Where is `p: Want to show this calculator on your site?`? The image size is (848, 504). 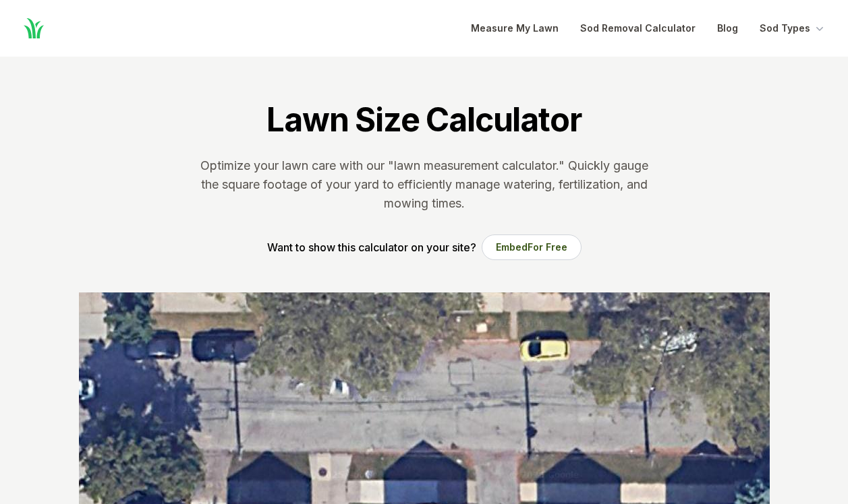 p: Want to show this calculator on your site? is located at coordinates (371, 248).